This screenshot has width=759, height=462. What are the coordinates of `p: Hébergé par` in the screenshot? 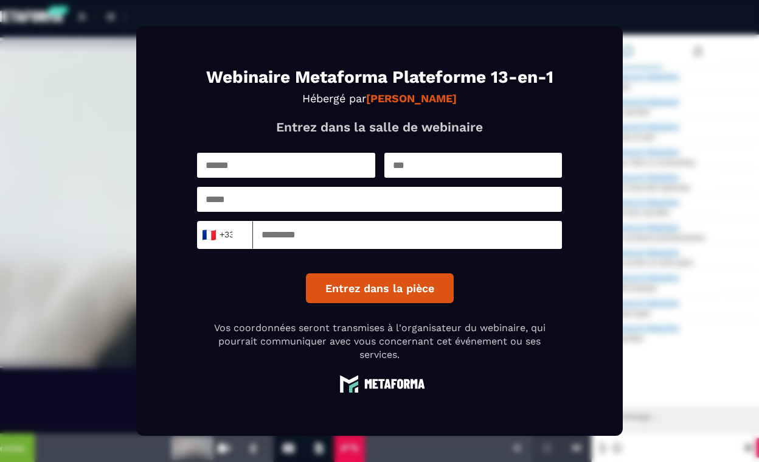 It's located at (379, 98).